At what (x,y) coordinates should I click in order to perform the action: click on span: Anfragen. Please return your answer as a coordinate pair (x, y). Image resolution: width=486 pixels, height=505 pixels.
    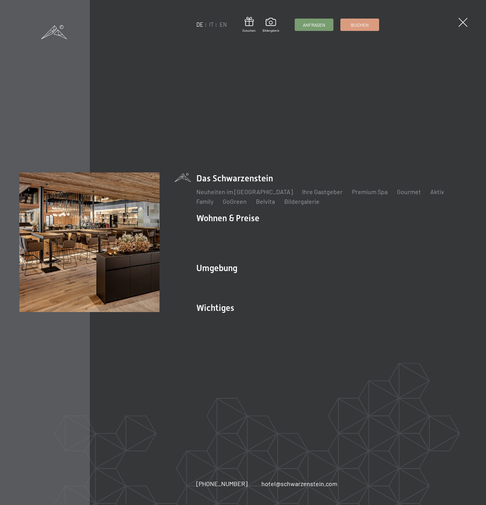
    Looking at the image, I should click on (314, 25).